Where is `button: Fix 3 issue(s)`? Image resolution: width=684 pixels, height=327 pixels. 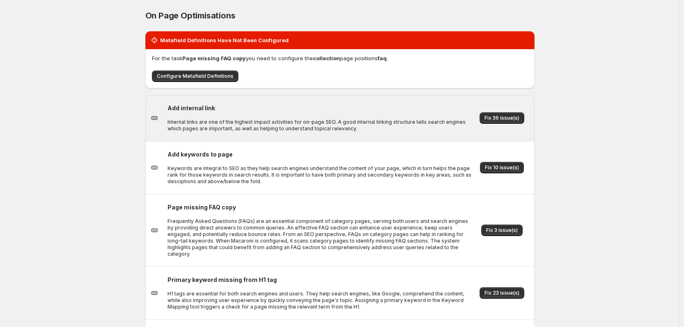 button: Fix 3 issue(s) is located at coordinates (502, 230).